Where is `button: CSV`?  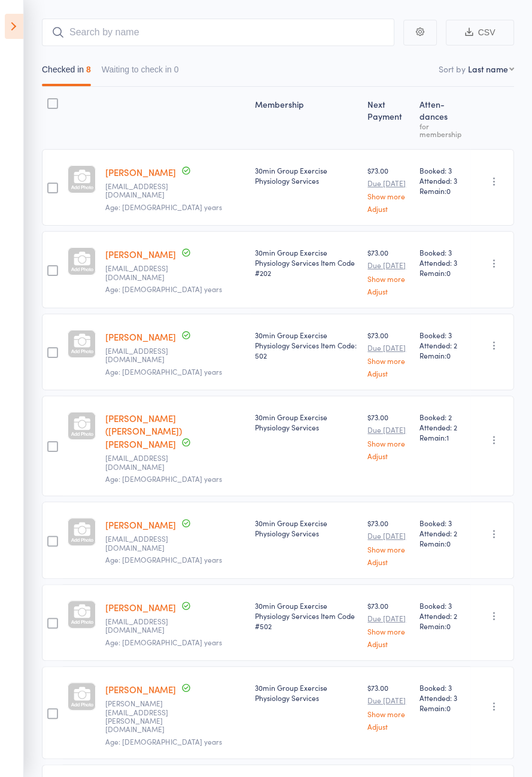 button: CSV is located at coordinates (480, 32).